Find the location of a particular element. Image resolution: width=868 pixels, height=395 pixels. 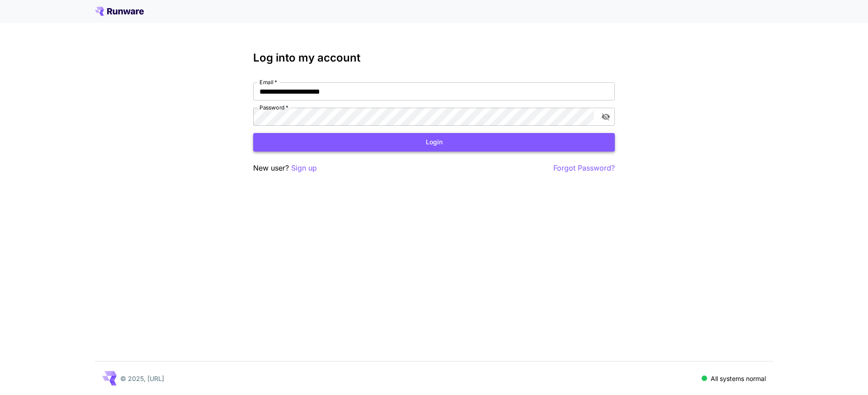

p: All systems normal is located at coordinates (738, 378).